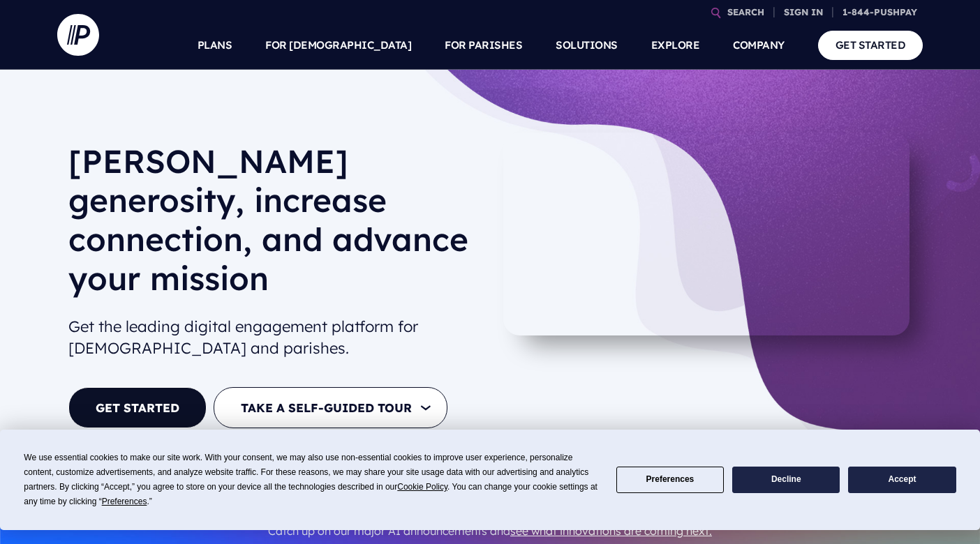 This screenshot has height=544, width=980. Describe the element at coordinates (676, 45) in the screenshot. I see `a: EXPLORE` at that location.